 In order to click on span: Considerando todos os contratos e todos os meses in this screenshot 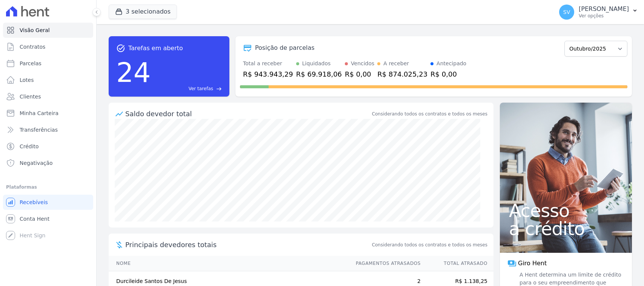, I will do `click(430, 245)`.